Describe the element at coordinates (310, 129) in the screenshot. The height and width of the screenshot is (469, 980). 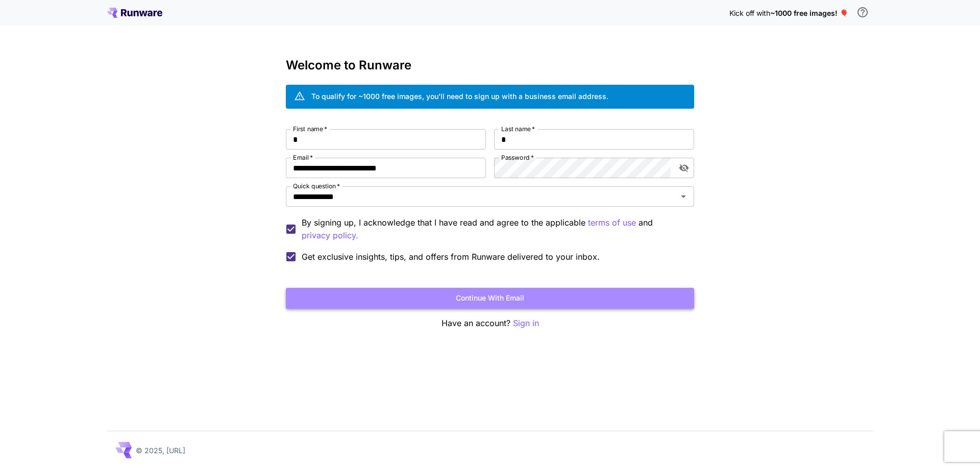
I see `label: First name` at that location.